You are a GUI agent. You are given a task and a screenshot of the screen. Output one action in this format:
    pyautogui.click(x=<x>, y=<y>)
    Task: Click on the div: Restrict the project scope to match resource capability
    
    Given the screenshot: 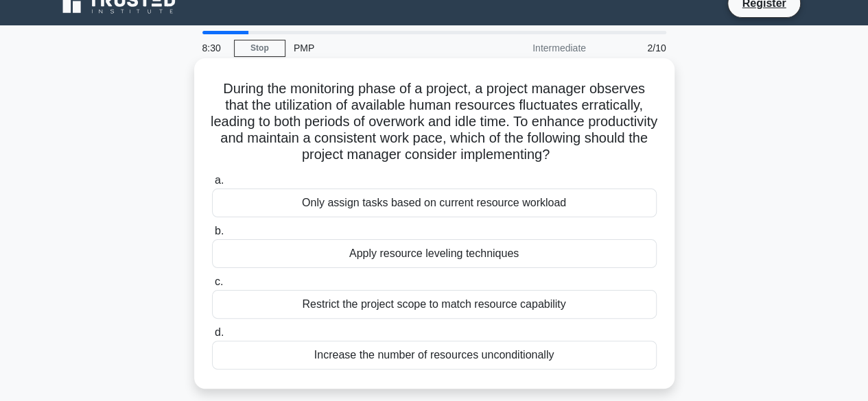 What is the action you would take?
    pyautogui.click(x=434, y=305)
    